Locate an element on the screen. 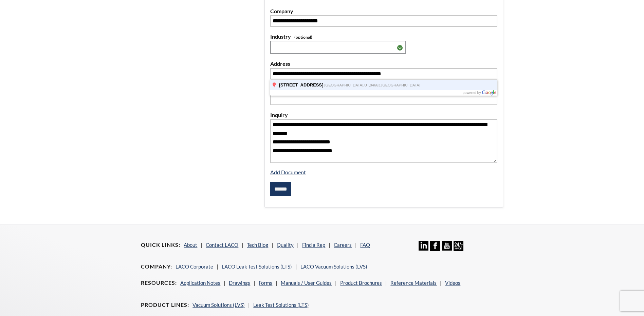 This screenshot has width=644, height=316. span: 84663, is located at coordinates (376, 85).